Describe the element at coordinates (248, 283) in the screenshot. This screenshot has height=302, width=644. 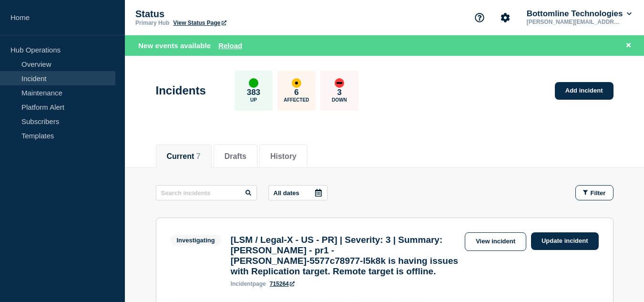
I see `p: page` at that location.